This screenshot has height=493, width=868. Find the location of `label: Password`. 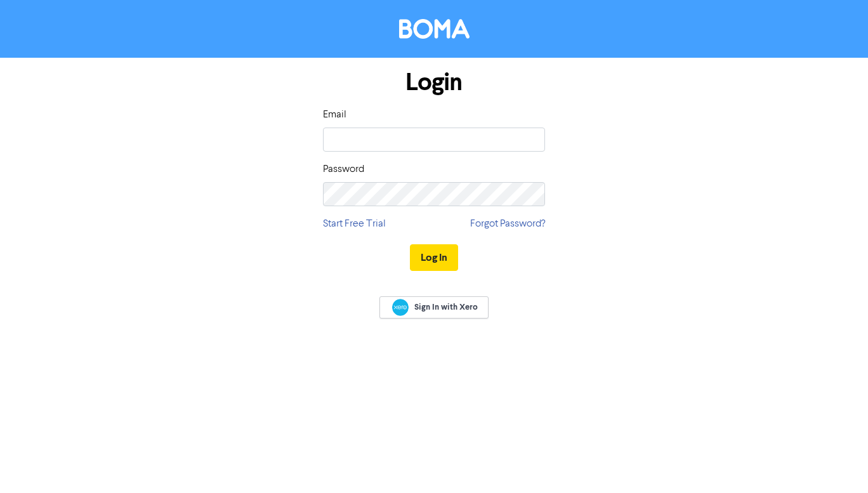

label: Password is located at coordinates (343, 169).